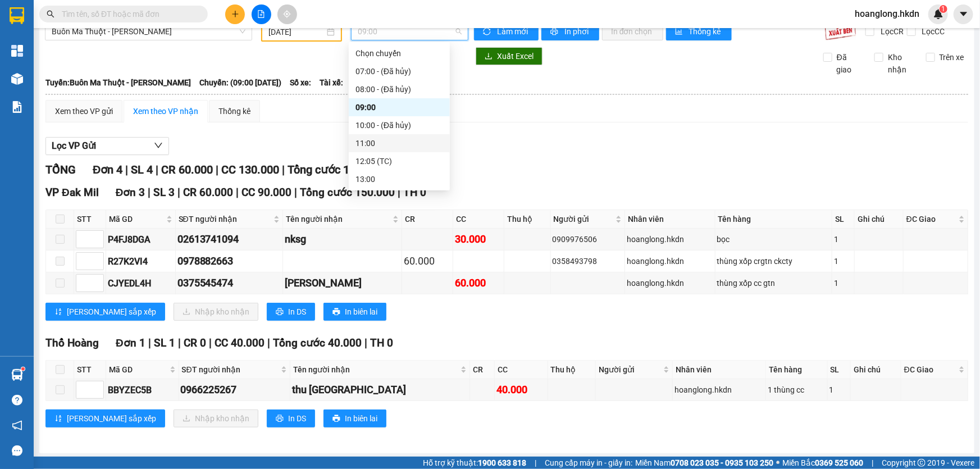 The height and width of the screenshot is (469, 980). What do you see at coordinates (587, 261) in the screenshot?
I see `div: 0358493798` at bounding box center [587, 261].